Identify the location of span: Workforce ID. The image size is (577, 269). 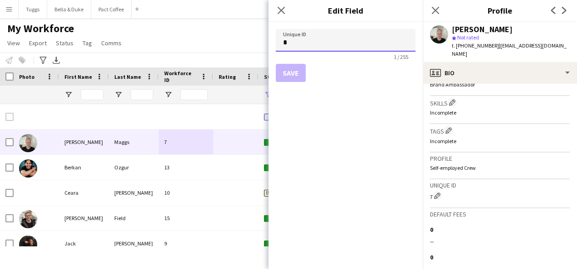
(180, 77).